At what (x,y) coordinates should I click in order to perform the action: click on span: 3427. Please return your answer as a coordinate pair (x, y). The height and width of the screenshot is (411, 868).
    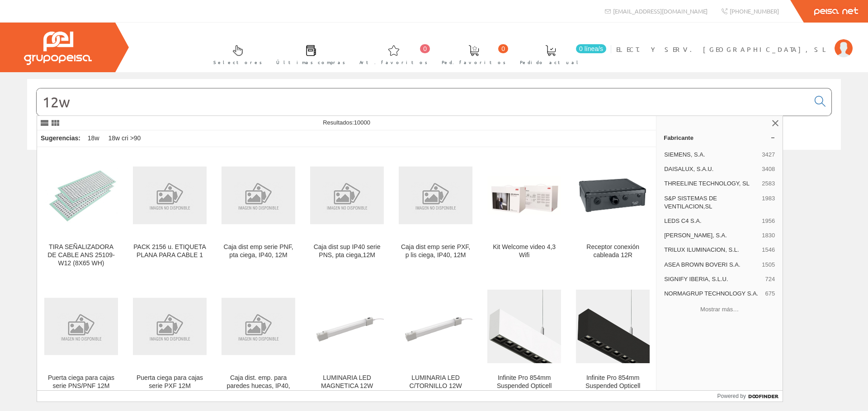
    Looking at the image, I should click on (768, 155).